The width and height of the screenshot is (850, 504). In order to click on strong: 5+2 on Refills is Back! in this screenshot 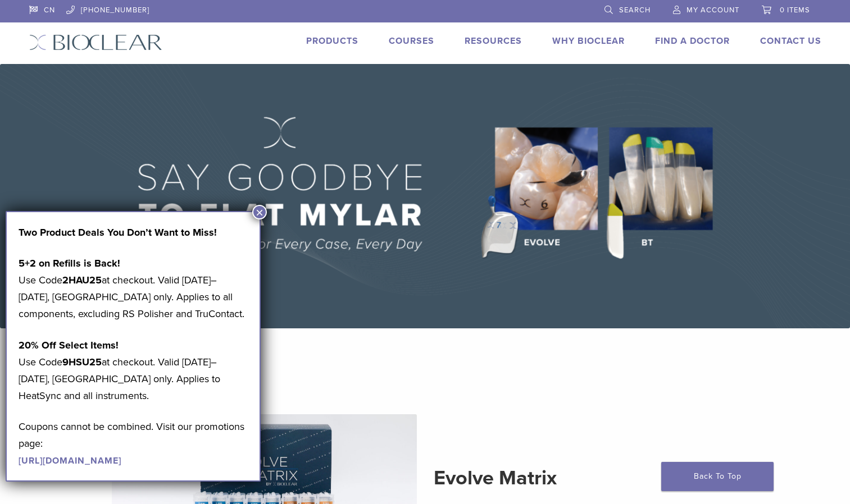, I will do `click(69, 263)`.